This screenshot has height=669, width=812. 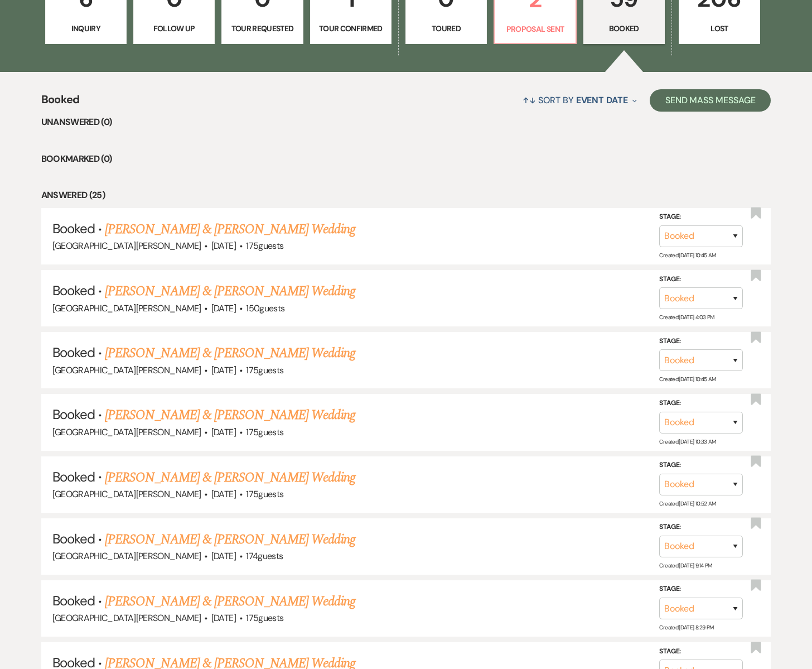 What do you see at coordinates (602, 100) in the screenshot?
I see `span: Event Date` at bounding box center [602, 100].